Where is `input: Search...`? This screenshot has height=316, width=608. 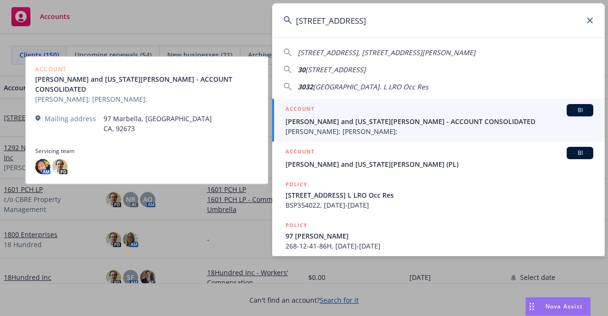
input: Search... is located at coordinates (439, 20).